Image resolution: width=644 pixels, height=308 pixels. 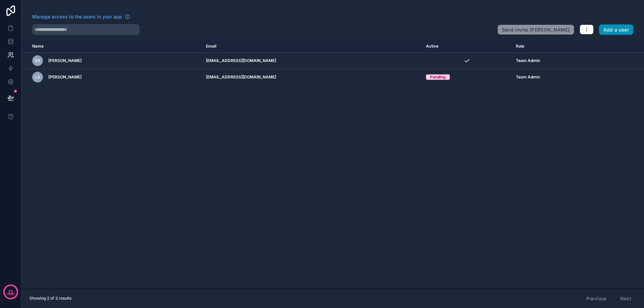 I want to click on span: GA, so click(x=38, y=60).